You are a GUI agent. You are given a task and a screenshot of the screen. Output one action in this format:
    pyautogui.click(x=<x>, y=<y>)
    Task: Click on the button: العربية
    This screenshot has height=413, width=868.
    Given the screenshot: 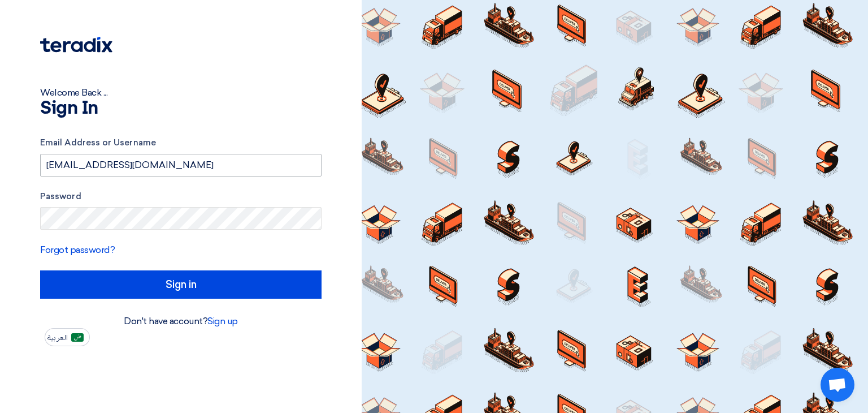 What is the action you would take?
    pyautogui.click(x=67, y=337)
    